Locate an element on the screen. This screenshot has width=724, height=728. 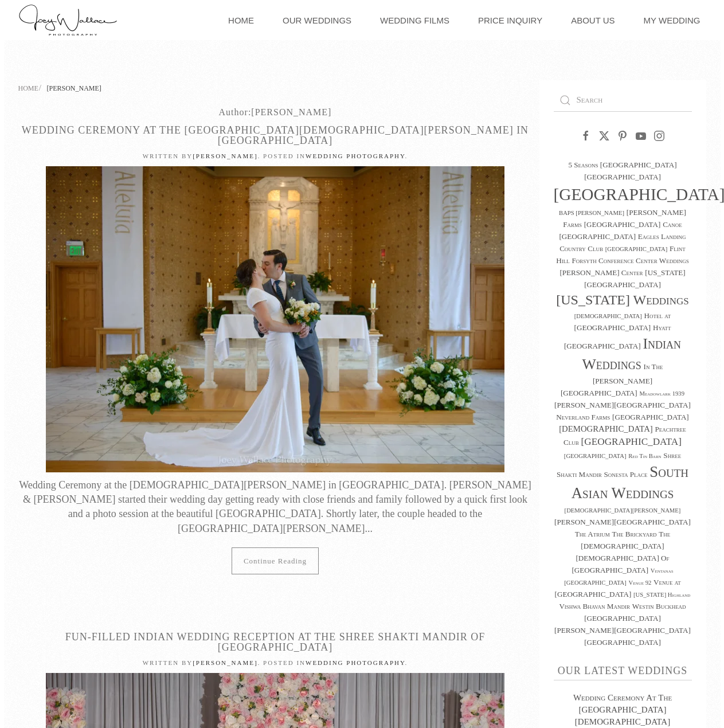
a: Willow Creek Farm (2 items) is located at coordinates (623, 643).